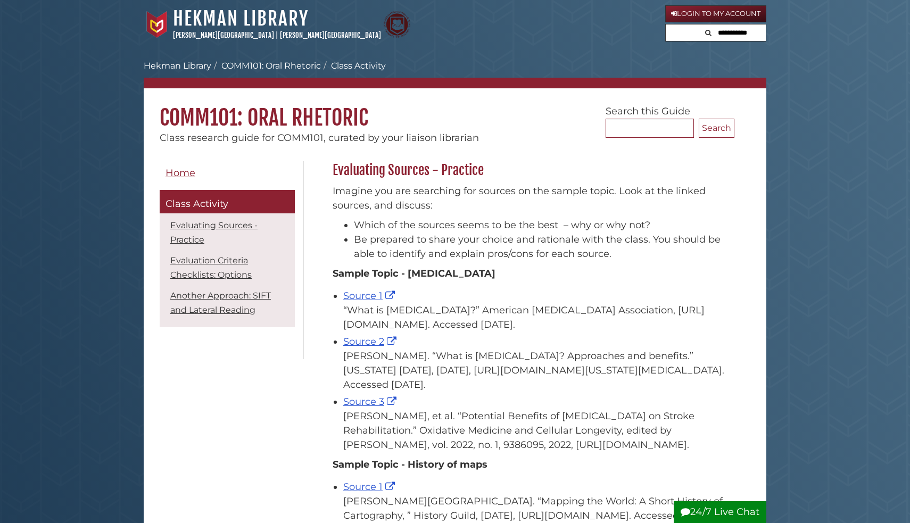  Describe the element at coordinates (271, 65) in the screenshot. I see `a: COMM101: Oral Rhetoric` at that location.